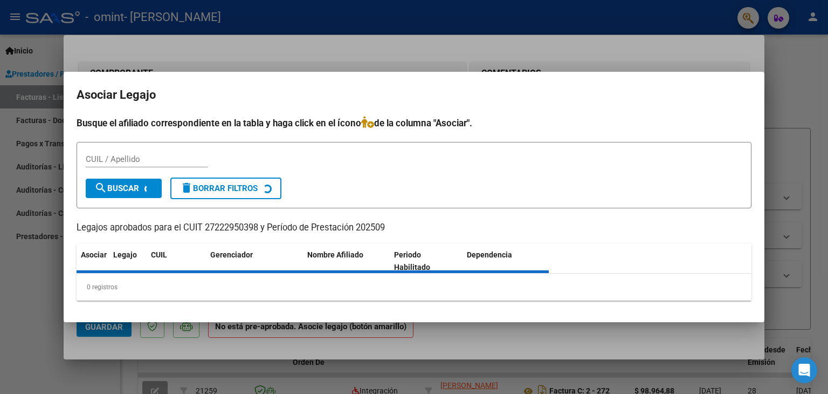  What do you see at coordinates (414, 95) in the screenshot?
I see `h2: Asociar Legajo` at bounding box center [414, 95].